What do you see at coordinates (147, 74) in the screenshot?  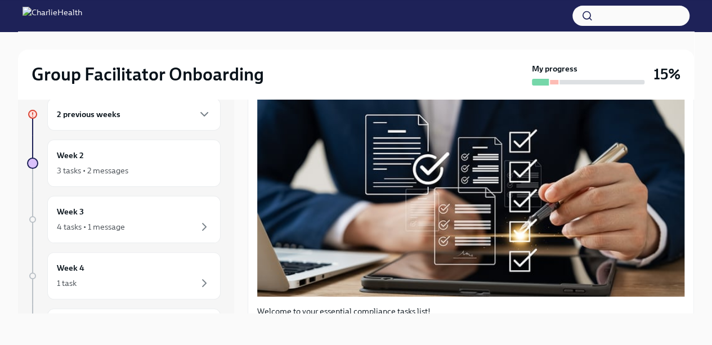 I see `h2: Group Facilitator Onboarding` at bounding box center [147, 74].